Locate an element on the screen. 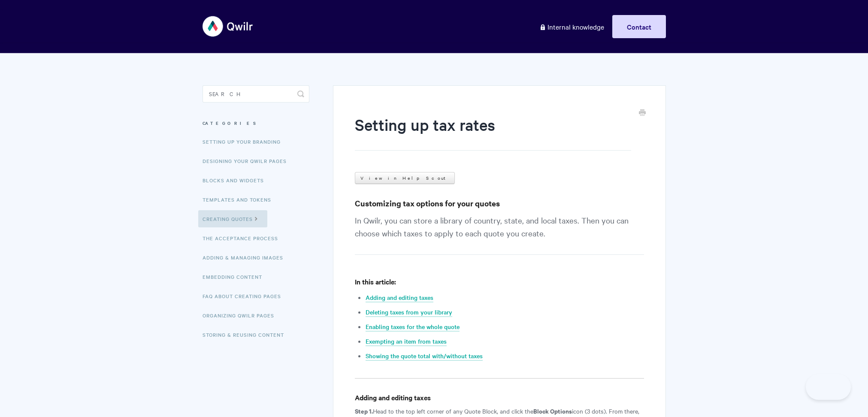 The width and height of the screenshot is (868, 417). h3: Customizing tax options for your quotes is located at coordinates (499, 203).